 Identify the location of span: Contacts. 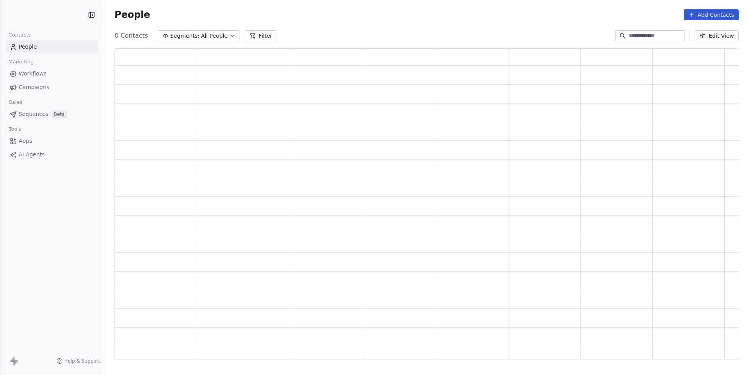
(19, 35).